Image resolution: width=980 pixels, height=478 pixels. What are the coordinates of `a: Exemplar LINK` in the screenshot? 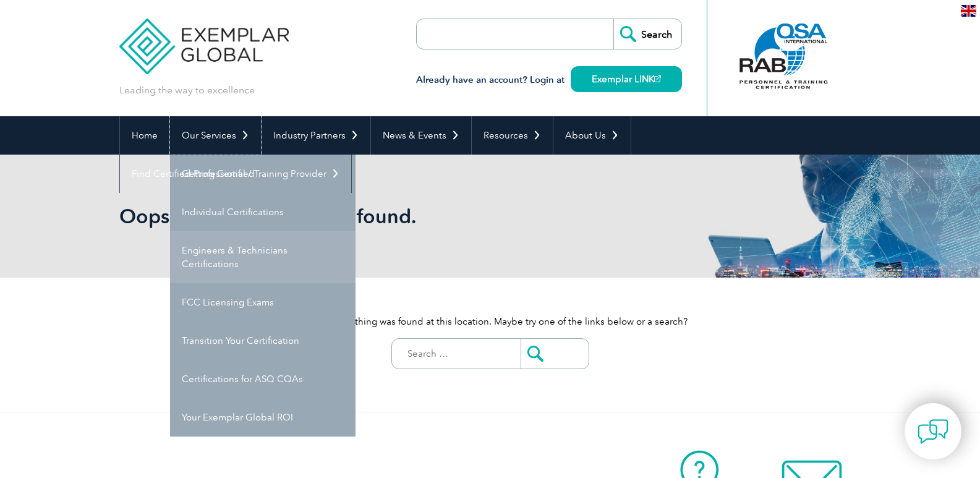 It's located at (627, 79).